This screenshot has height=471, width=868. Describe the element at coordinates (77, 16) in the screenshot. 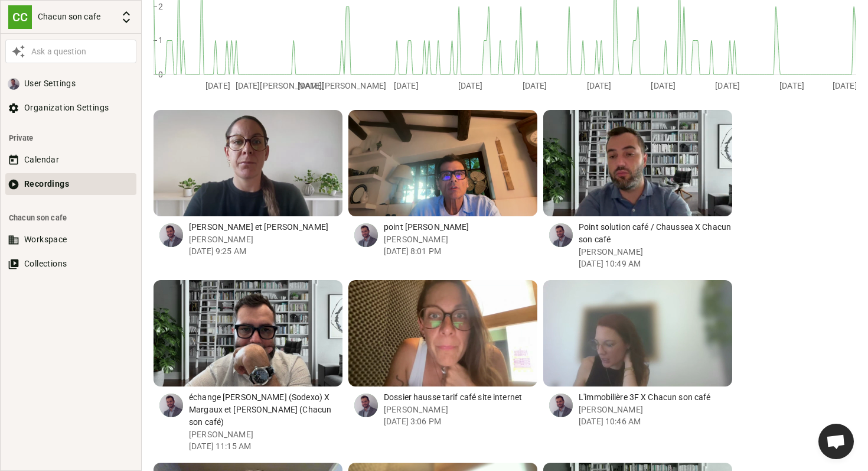

I see `p: Chacun son cafe` at that location.